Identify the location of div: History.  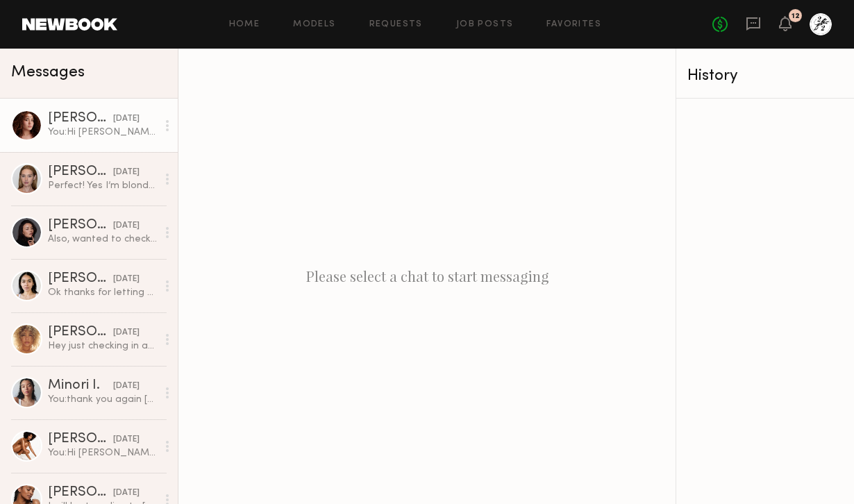
(766, 76).